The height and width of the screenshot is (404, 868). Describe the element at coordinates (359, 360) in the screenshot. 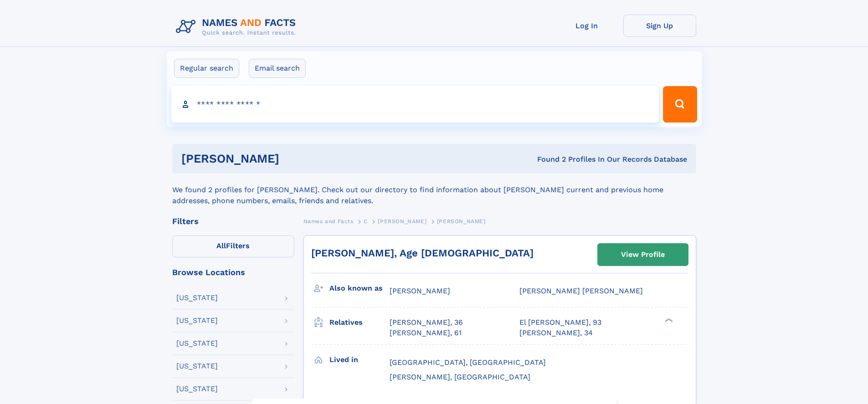

I see `h3: Lived in` at that location.